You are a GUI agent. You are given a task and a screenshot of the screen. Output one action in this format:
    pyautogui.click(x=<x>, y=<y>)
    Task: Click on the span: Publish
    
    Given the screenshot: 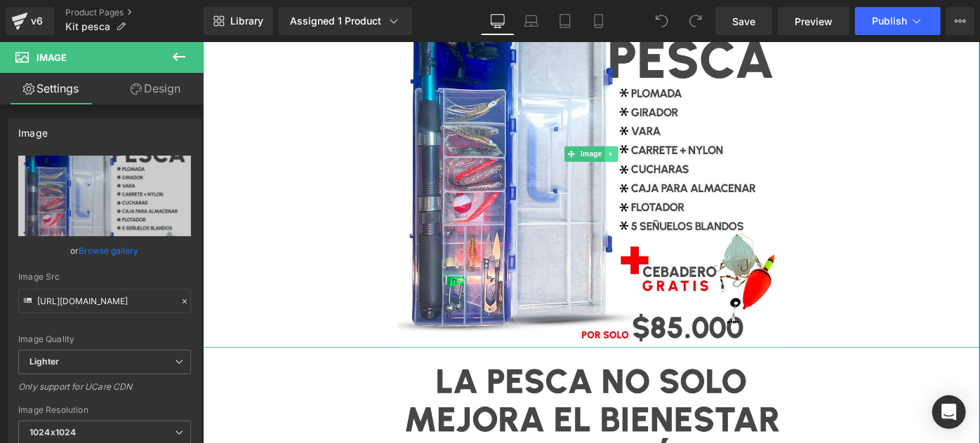 What is the action you would take?
    pyautogui.click(x=889, y=21)
    